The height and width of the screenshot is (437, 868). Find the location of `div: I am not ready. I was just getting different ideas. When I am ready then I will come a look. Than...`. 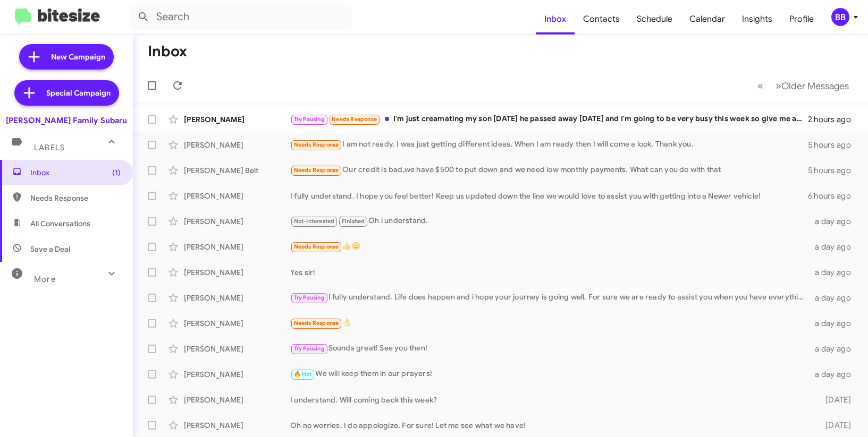

div: I am not ready. I was just getting different ideas. When I am ready then I will come a look. Than... is located at coordinates (549, 144).